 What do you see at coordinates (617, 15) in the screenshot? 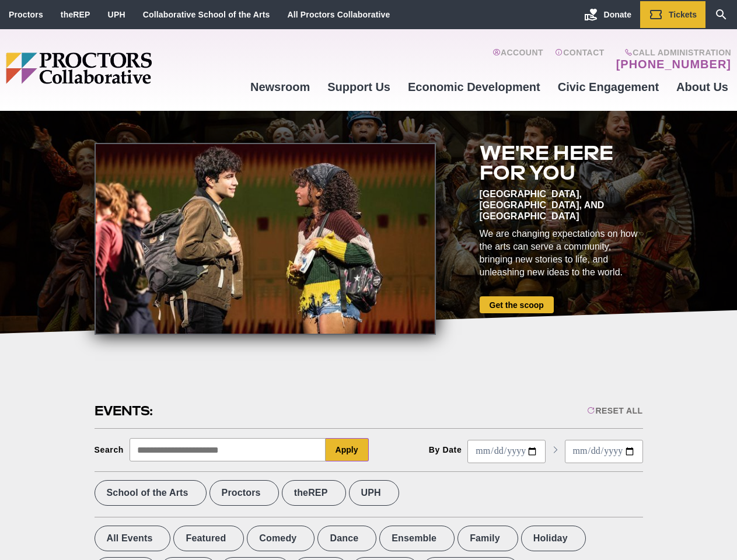
I see `span: Donate` at bounding box center [617, 15].